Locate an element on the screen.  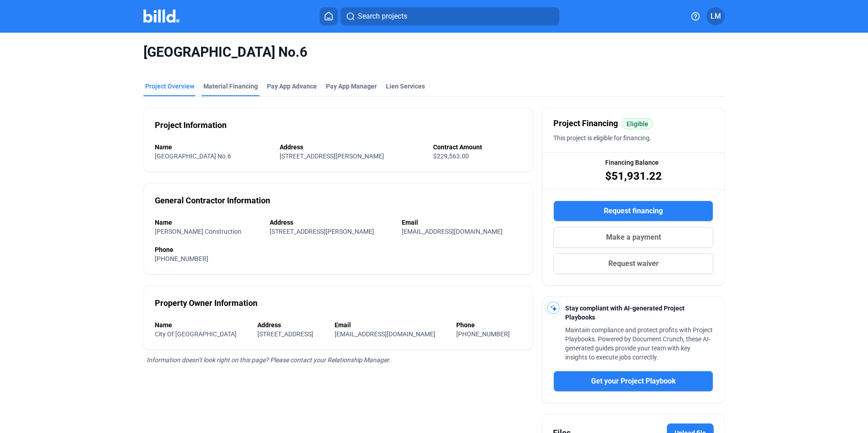
div: Project Information is located at coordinates (191, 126).